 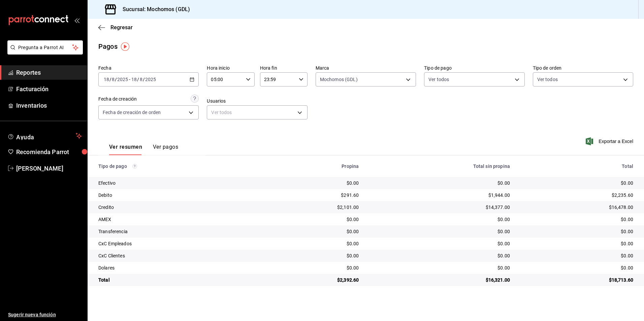 I want to click on div: $291.60, so click(x=313, y=195).